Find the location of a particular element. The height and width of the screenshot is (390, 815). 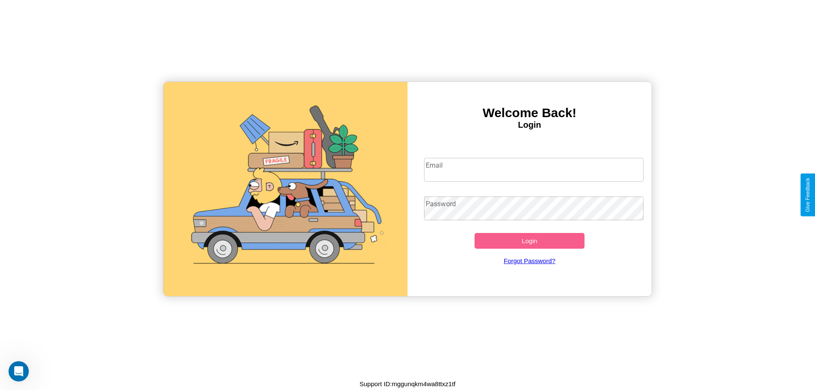

h3: Welcome Back! is located at coordinates (530, 113).